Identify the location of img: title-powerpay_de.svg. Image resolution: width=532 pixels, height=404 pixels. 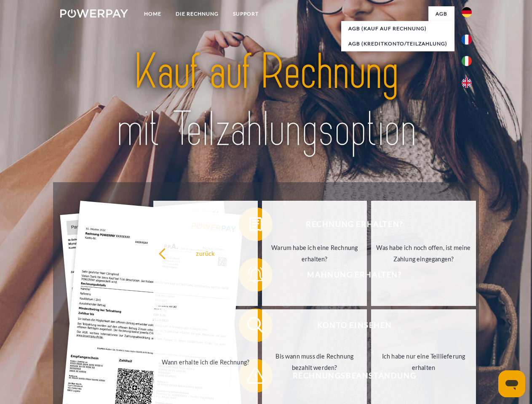
(266, 101).